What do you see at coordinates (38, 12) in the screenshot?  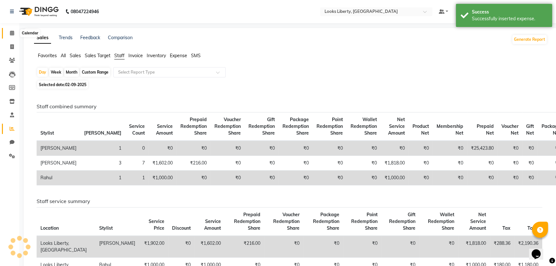 I see `img: logo` at bounding box center [38, 12].